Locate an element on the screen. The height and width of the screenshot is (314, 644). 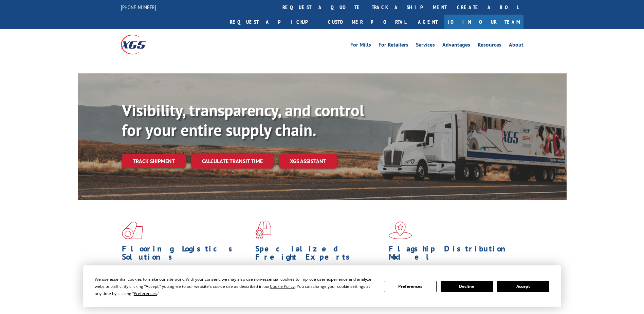
span: Cookie Policy is located at coordinates (282, 286).